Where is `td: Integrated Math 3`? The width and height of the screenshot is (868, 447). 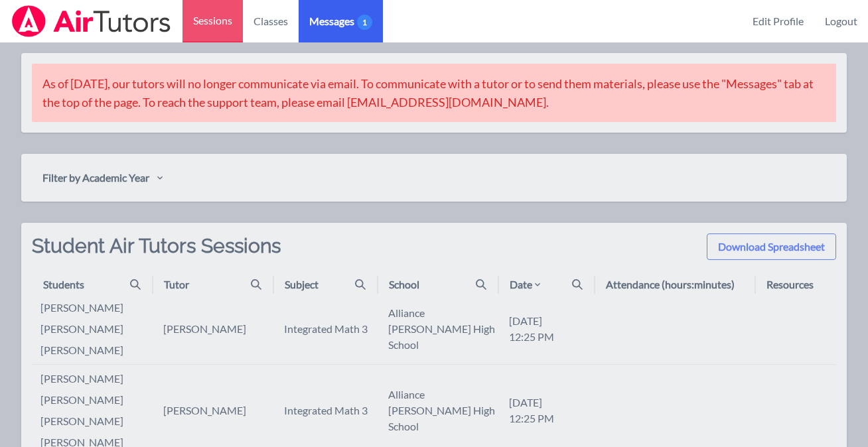
td: Integrated Math 3 is located at coordinates (325, 329).